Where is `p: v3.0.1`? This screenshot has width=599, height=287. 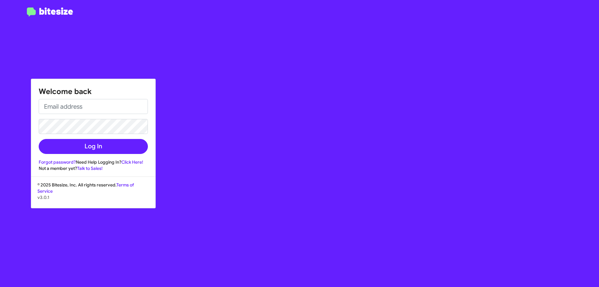
p: v3.0.1 is located at coordinates (93, 197).